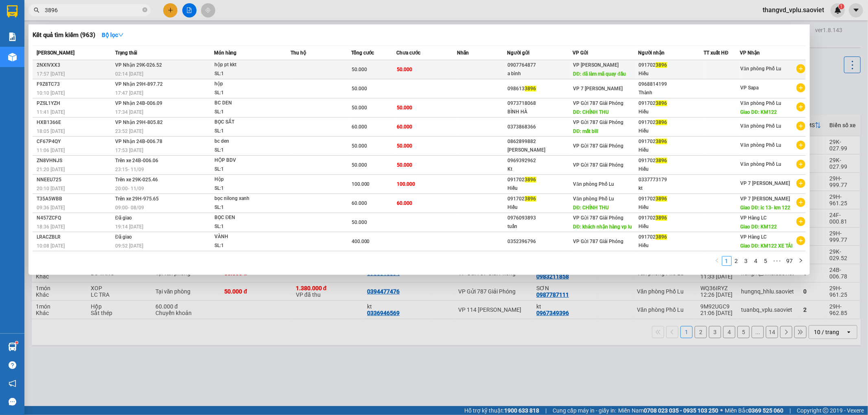  What do you see at coordinates (766, 261) in the screenshot?
I see `a: 5` at bounding box center [766, 261].